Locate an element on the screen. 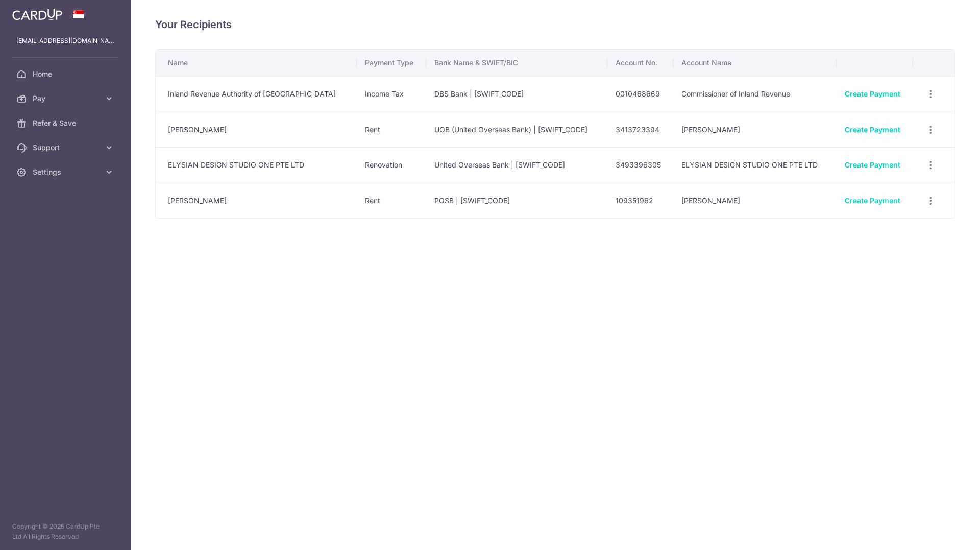 The height and width of the screenshot is (550, 980). td: 3493396305 is located at coordinates (640, 165).